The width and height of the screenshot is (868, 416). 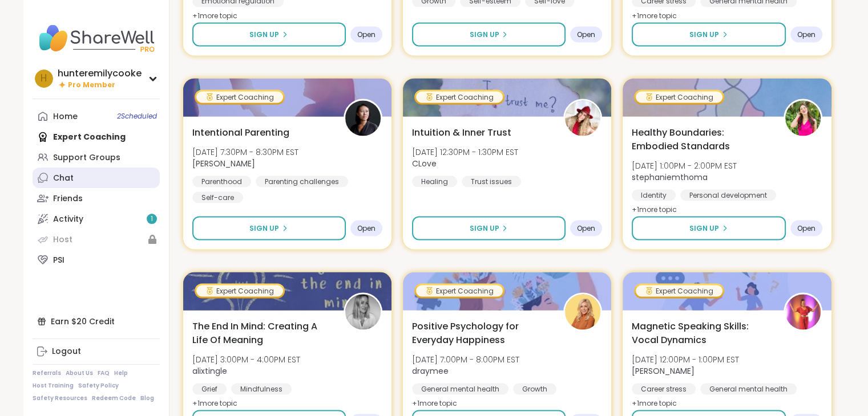 What do you see at coordinates (209, 389) in the screenshot?
I see `div: Grief` at bounding box center [209, 389].